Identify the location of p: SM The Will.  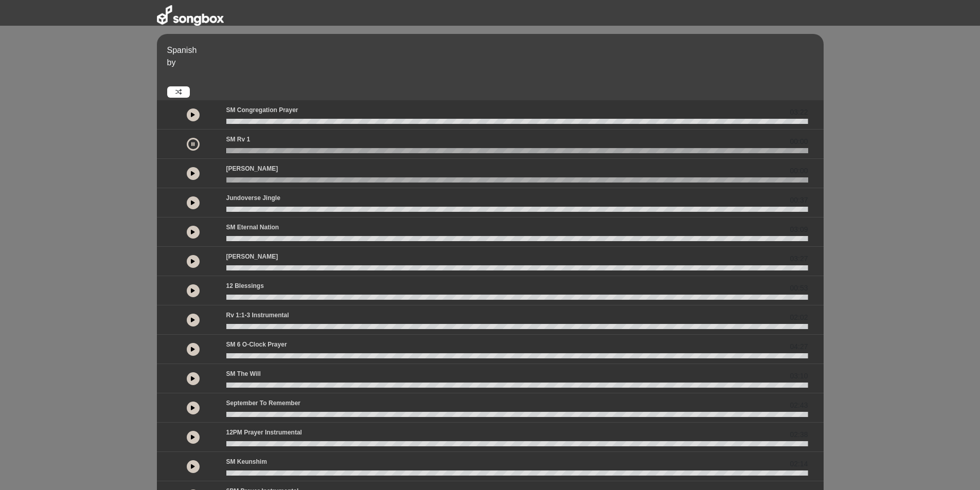
(243, 374).